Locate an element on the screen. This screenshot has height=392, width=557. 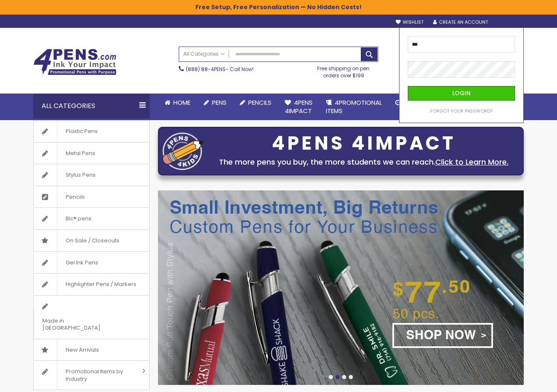
div: All Categories is located at coordinates (92, 106).